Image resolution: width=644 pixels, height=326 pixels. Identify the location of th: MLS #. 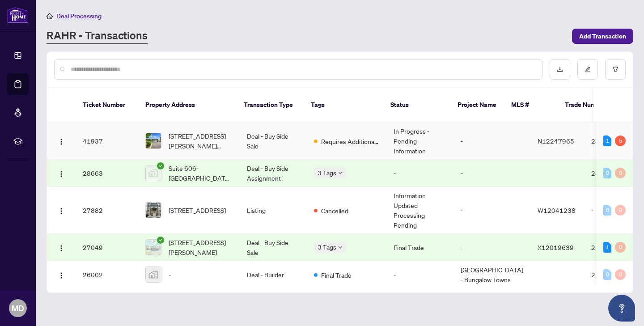
(531, 105).